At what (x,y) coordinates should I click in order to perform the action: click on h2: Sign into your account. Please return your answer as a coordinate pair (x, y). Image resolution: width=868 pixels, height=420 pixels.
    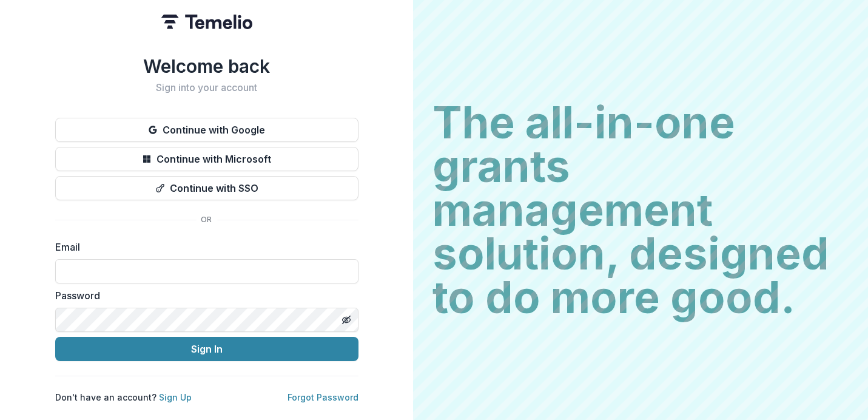
    Looking at the image, I should click on (207, 88).